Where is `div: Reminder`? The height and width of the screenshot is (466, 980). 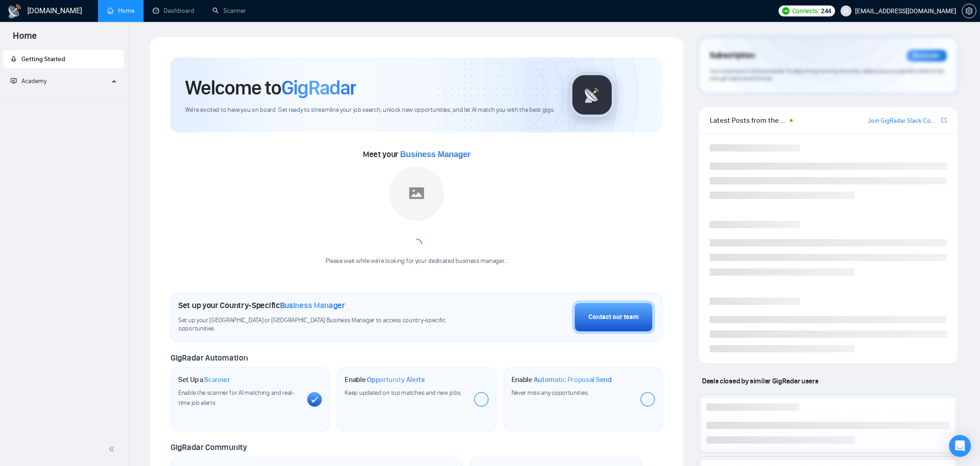 div: Reminder is located at coordinates (926, 56).